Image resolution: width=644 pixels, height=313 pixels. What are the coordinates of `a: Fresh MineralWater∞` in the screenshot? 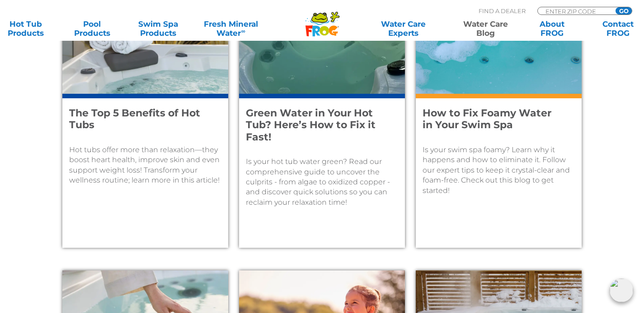 It's located at (231, 28).